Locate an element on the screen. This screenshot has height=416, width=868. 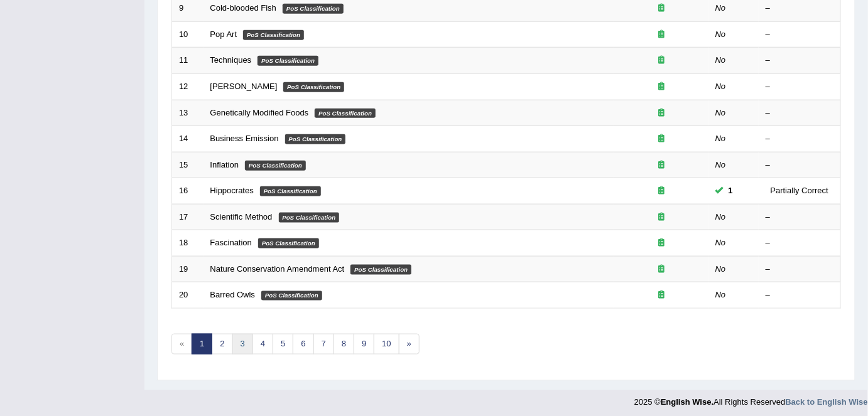
span: You can still take this question is located at coordinates (731, 191).